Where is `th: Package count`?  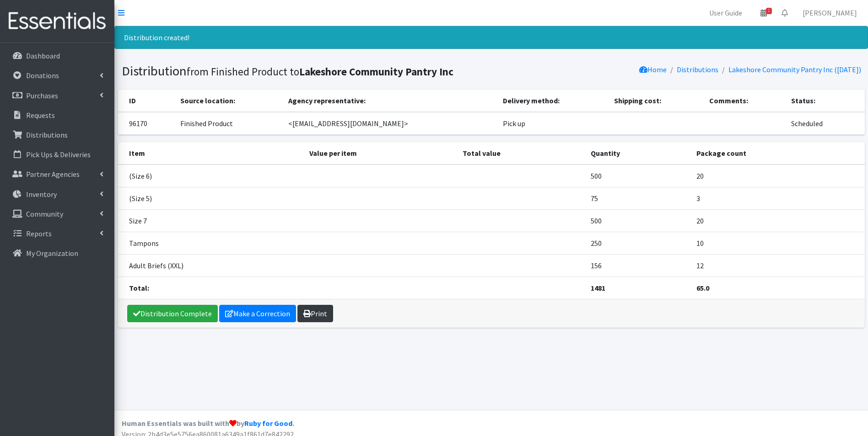 th: Package count is located at coordinates (778, 153).